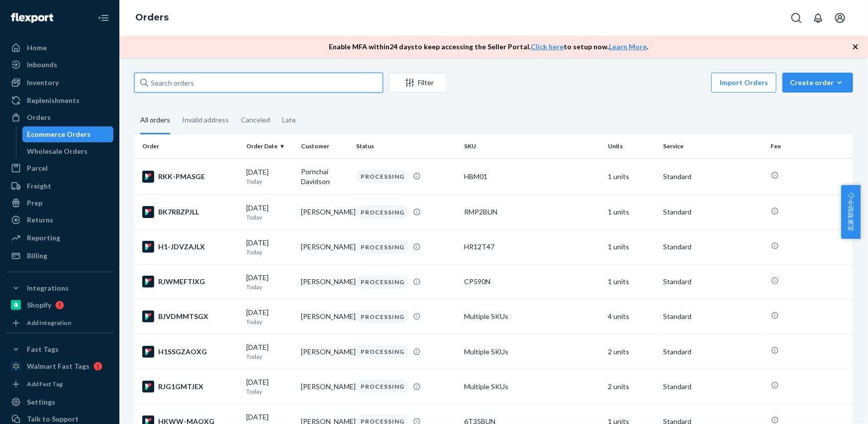 Image resolution: width=868 pixels, height=424 pixels. Describe the element at coordinates (532, 281) in the screenshot. I see `div: CP590N` at that location.